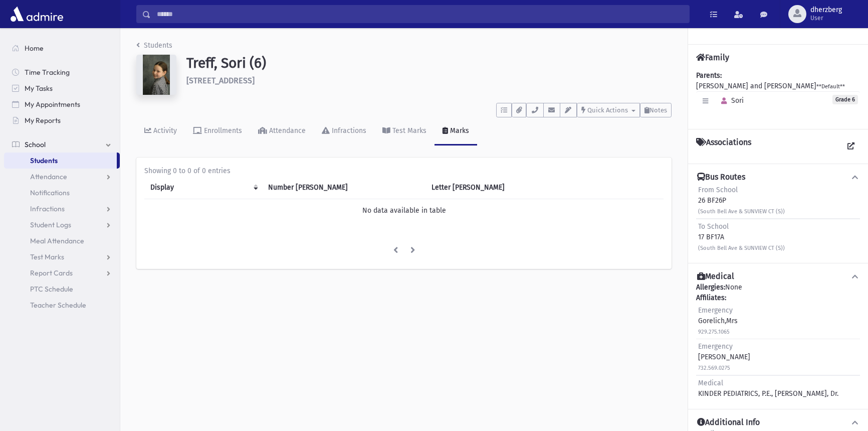 The height and width of the screenshot is (431, 868). I want to click on a: Teacher Schedule, so click(62, 305).